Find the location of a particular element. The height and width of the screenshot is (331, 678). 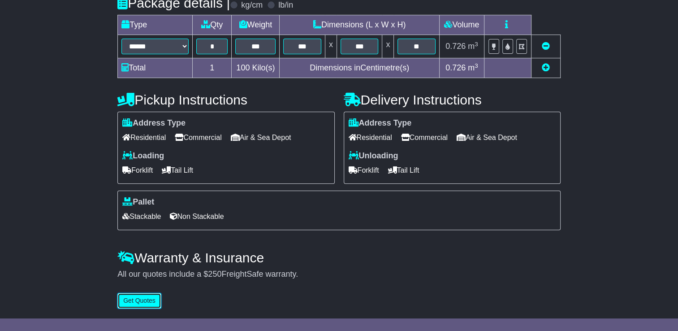

label: Unloading is located at coordinates (373, 156).